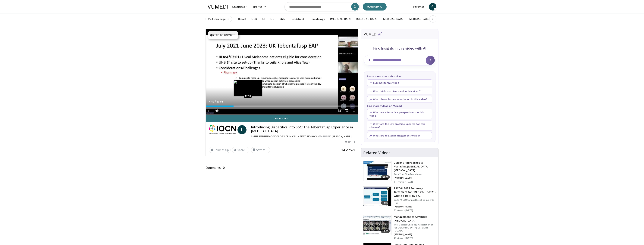  Describe the element at coordinates (400, 60) in the screenshot. I see `input: Question for AI` at that location.